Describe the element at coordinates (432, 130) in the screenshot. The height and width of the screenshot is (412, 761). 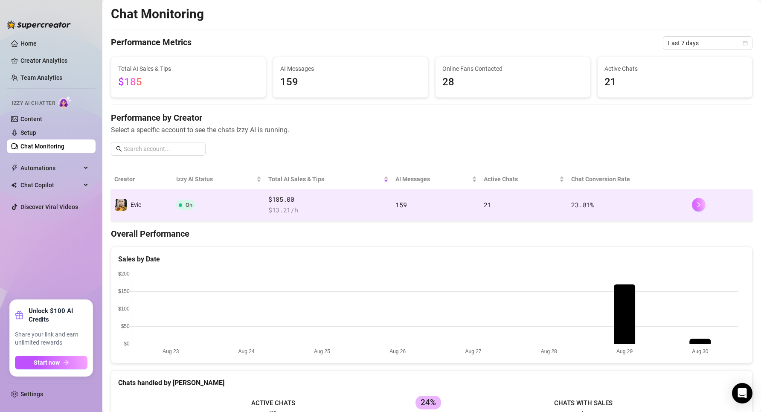
I see `span: Select a specific account to see the chats Izzy AI is running.` at that location.